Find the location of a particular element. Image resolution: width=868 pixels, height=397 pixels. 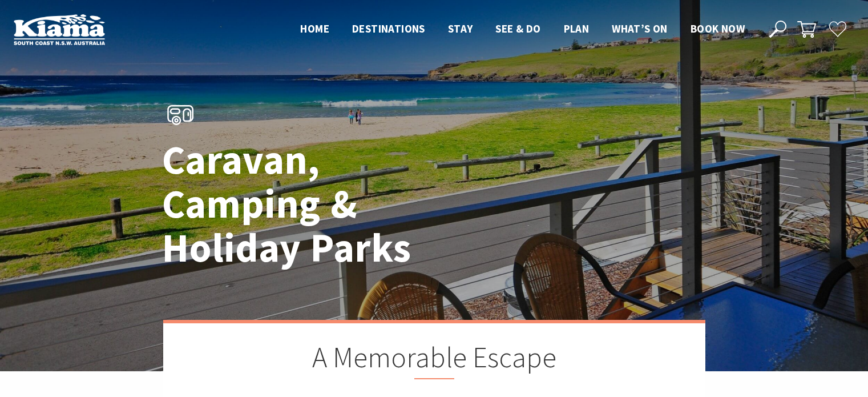

nav: Main Menu is located at coordinates (523, 29).